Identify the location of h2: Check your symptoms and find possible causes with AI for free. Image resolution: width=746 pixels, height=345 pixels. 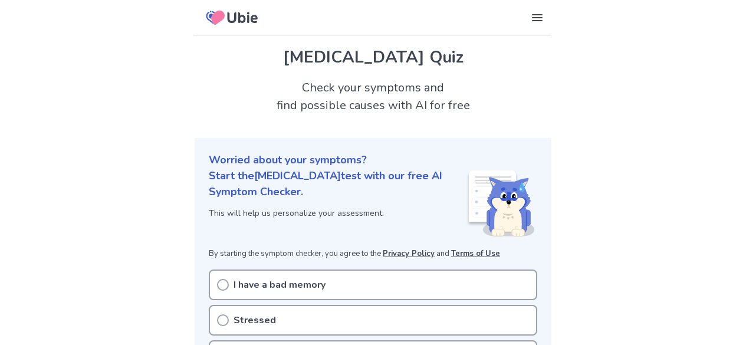
(373, 97).